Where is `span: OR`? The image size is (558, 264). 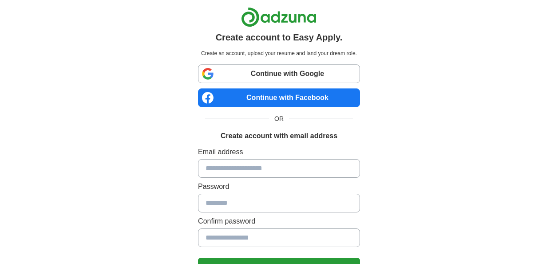
span: OR is located at coordinates (279, 119).